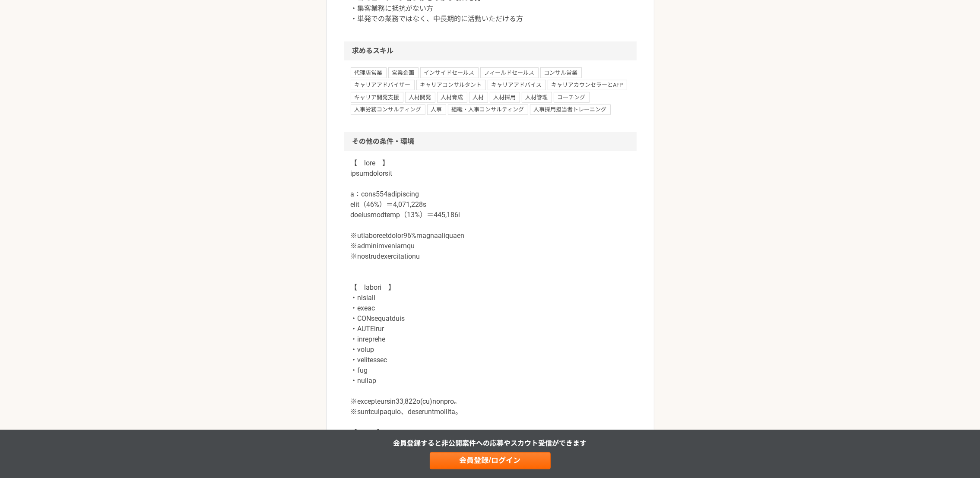 Image resolution: width=980 pixels, height=478 pixels. Describe the element at coordinates (570, 109) in the screenshot. I see `span: 人事採用担当者トレーニング` at that location.